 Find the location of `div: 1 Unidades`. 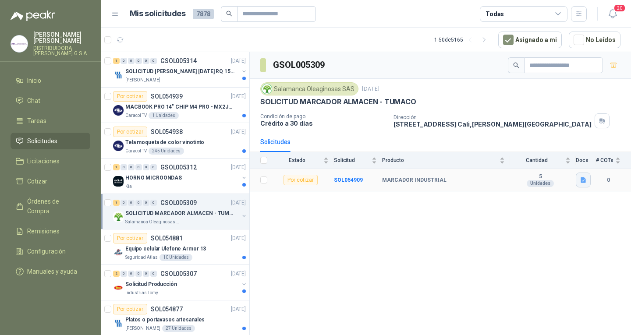

div: 1 Unidades is located at coordinates (163, 116).